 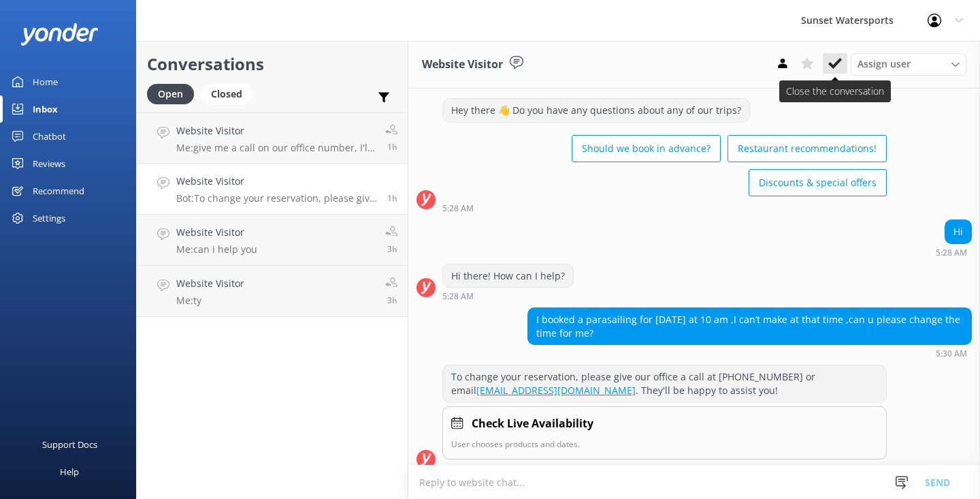 I want to click on div: Reviews, so click(x=49, y=164).